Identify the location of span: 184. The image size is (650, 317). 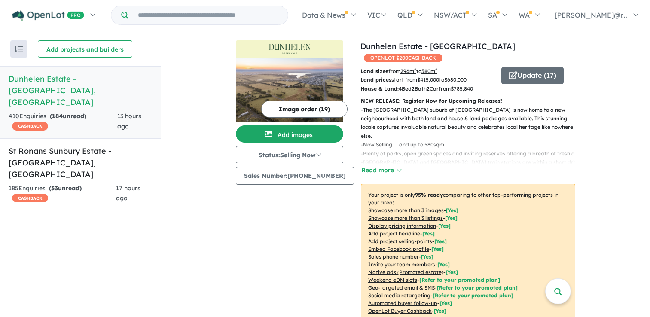
(57, 116).